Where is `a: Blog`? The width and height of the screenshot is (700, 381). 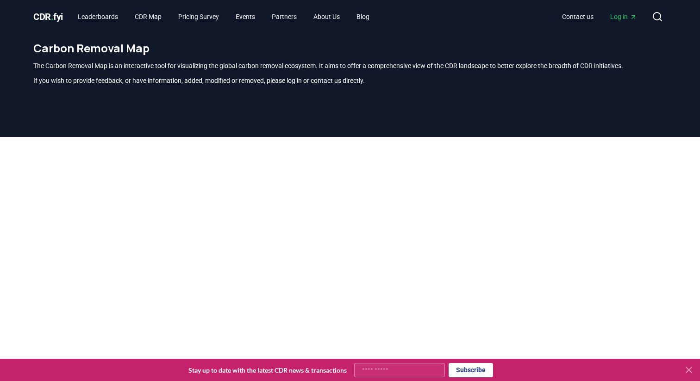
a: Blog is located at coordinates (363, 17).